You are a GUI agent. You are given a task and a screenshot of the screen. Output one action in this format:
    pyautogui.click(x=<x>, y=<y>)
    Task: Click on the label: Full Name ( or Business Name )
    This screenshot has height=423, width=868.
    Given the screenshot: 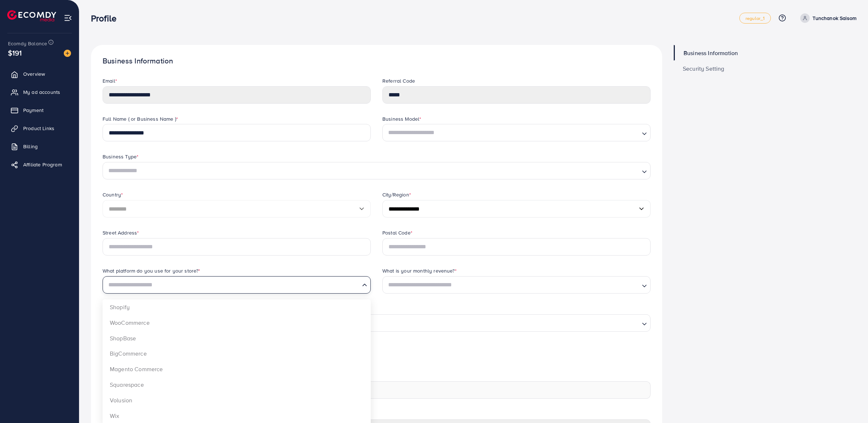 What is the action you would take?
    pyautogui.click(x=140, y=119)
    